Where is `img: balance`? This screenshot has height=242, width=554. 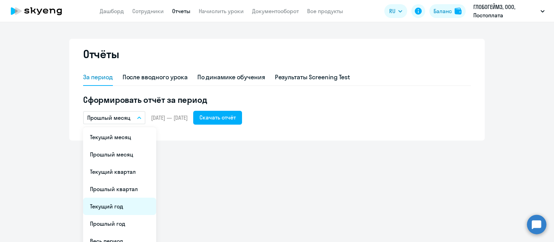
img: balance is located at coordinates (458, 11).